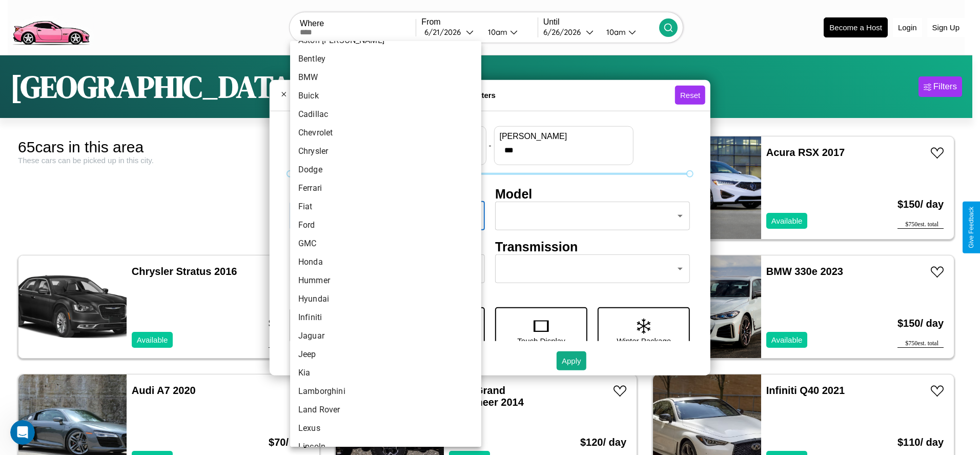 The height and width of the screenshot is (455, 980). What do you see at coordinates (385, 207) in the screenshot?
I see `li: Fiat` at bounding box center [385, 207].